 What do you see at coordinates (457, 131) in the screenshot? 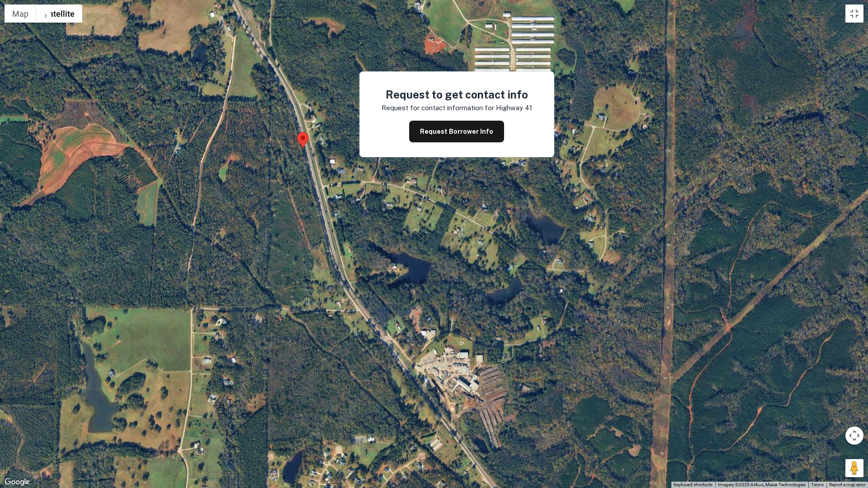
I see `button: Request Borrower Info` at bounding box center [457, 131].